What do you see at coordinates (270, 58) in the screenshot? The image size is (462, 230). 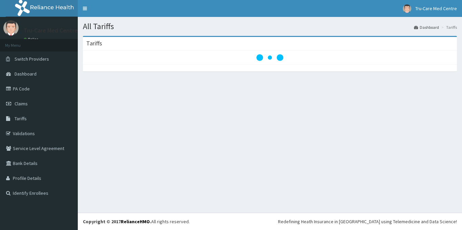 I see `svg: audio-loading` at bounding box center [270, 58].